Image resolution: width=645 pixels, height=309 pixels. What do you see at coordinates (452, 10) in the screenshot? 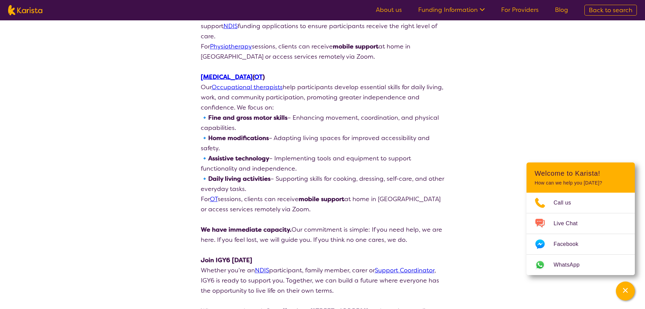
I see `a: Funding Information` at bounding box center [452, 10].